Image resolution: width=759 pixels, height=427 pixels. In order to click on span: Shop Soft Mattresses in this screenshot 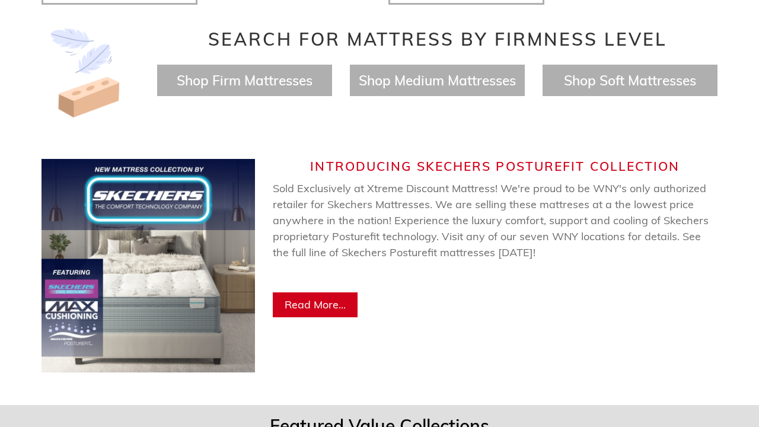, I will do `click(630, 80)`.